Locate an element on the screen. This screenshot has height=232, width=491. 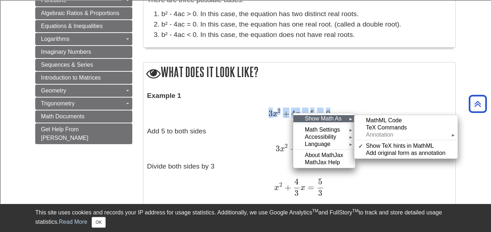
div: Language is located at coordinates (324, 144).